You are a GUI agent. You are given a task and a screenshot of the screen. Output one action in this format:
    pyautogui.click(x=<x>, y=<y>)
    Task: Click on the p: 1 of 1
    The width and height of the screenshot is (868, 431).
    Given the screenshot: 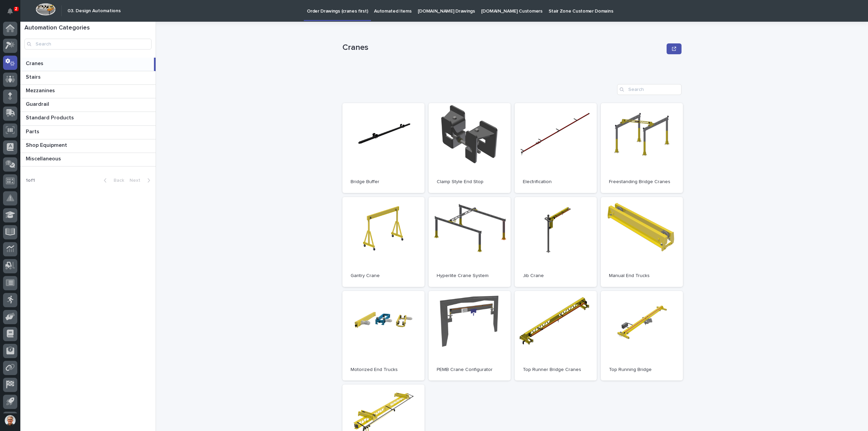 What is the action you would take?
    pyautogui.click(x=30, y=181)
    